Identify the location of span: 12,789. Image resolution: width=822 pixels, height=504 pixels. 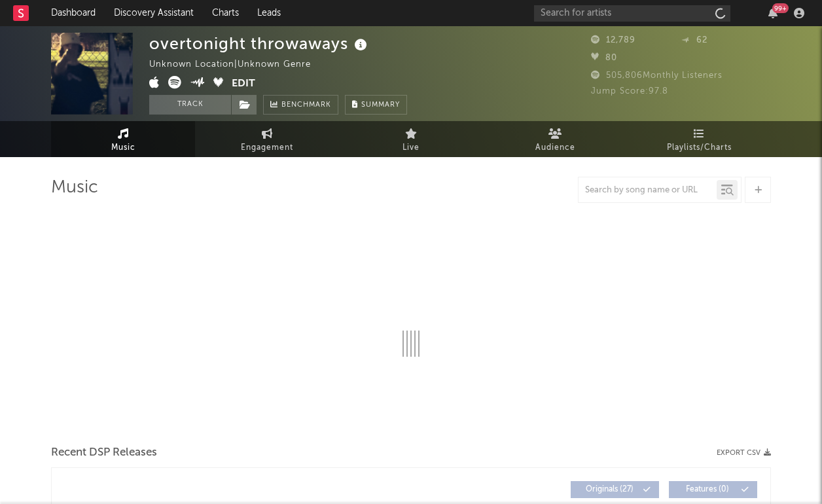
(613, 40).